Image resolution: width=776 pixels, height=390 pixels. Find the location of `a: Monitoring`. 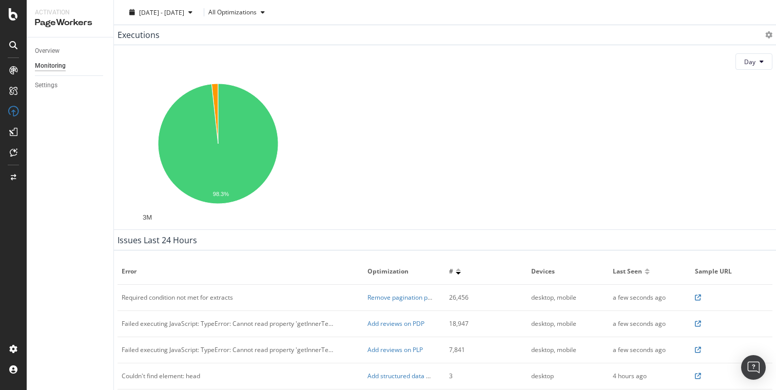

a: Monitoring is located at coordinates (70, 66).